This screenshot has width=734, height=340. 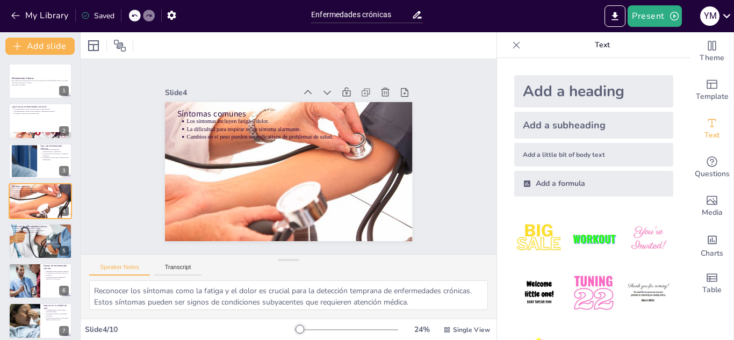 What do you see at coordinates (712, 206) in the screenshot?
I see `div: Add images, graphics, shapes or video` at bounding box center [712, 206].